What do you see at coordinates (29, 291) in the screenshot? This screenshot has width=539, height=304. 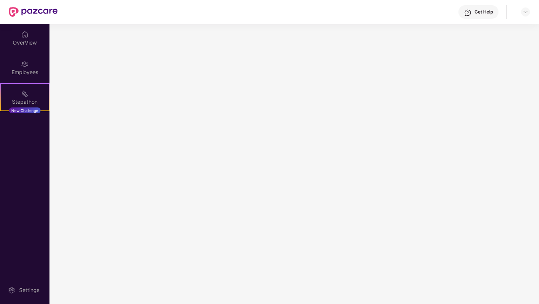 I see `div: Settings` at bounding box center [29, 291].